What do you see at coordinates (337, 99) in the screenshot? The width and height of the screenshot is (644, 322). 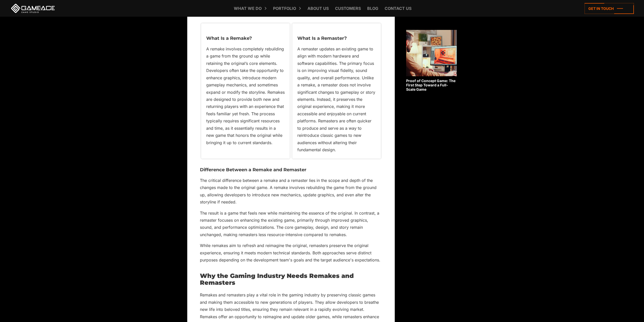 I see `p: A remaster updates an existing game to align with modern hardware and software capabilities. The ...` at bounding box center [337, 99].